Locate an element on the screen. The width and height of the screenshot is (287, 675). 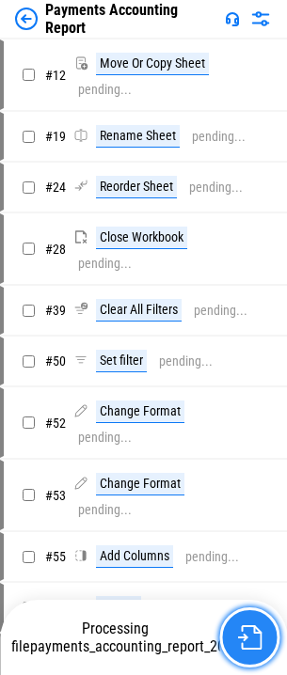
span: # 52 is located at coordinates (55, 423).